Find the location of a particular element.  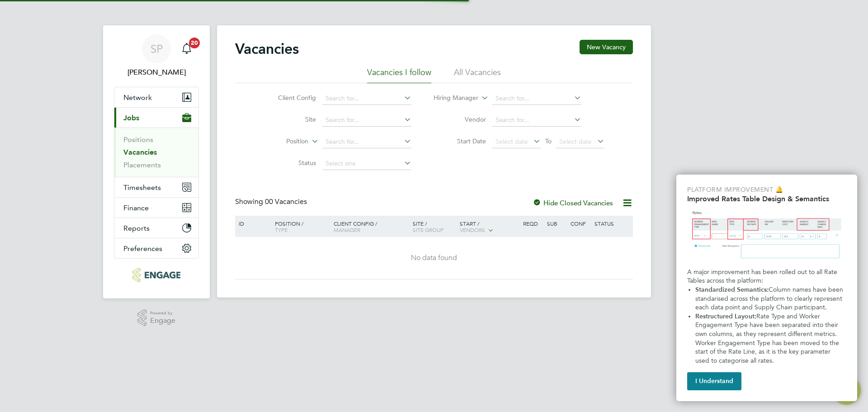

div: Start / is located at coordinates (489, 227).